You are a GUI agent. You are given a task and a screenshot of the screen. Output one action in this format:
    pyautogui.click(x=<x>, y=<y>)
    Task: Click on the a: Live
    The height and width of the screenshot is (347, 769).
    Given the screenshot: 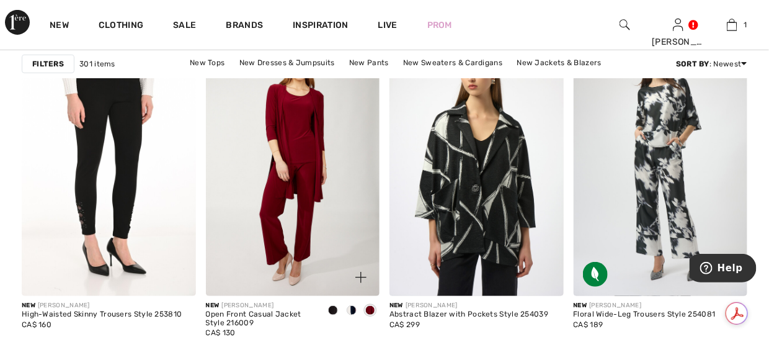 What is the action you would take?
    pyautogui.click(x=388, y=25)
    